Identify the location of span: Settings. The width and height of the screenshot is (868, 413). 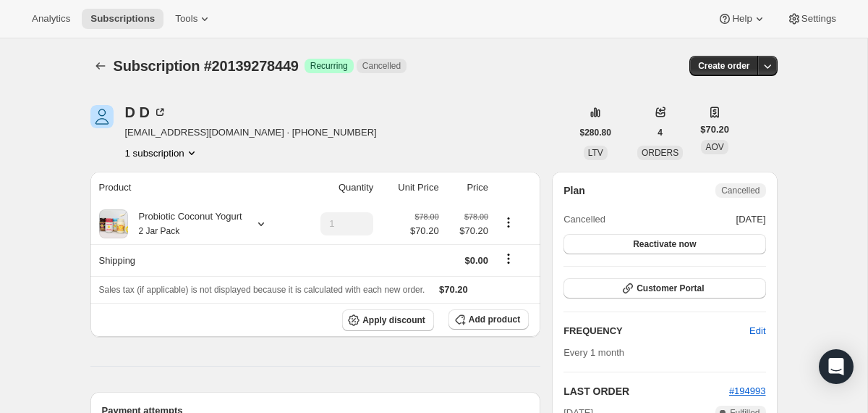
(819, 19).